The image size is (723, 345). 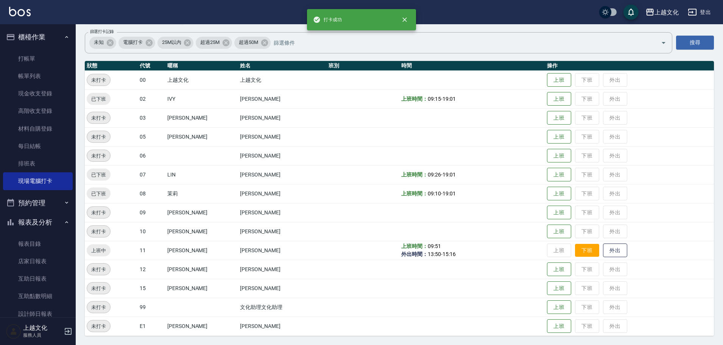 What do you see at coordinates (151, 307) in the screenshot?
I see `td: 99` at bounding box center [151, 307].